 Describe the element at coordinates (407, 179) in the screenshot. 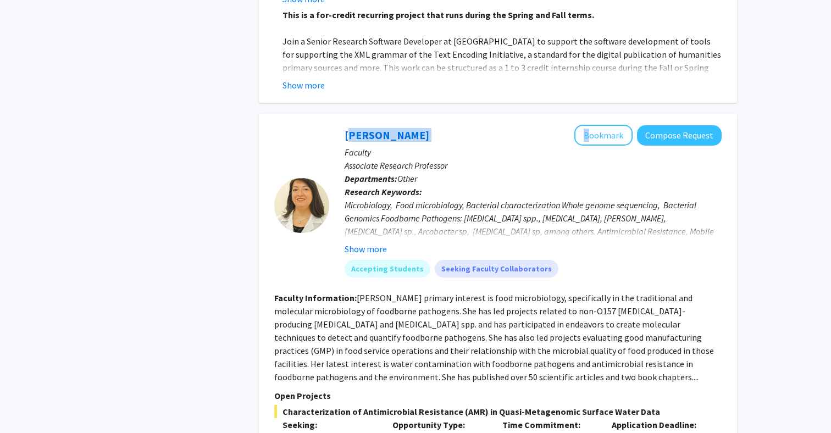

I see `span: Other` at that location.